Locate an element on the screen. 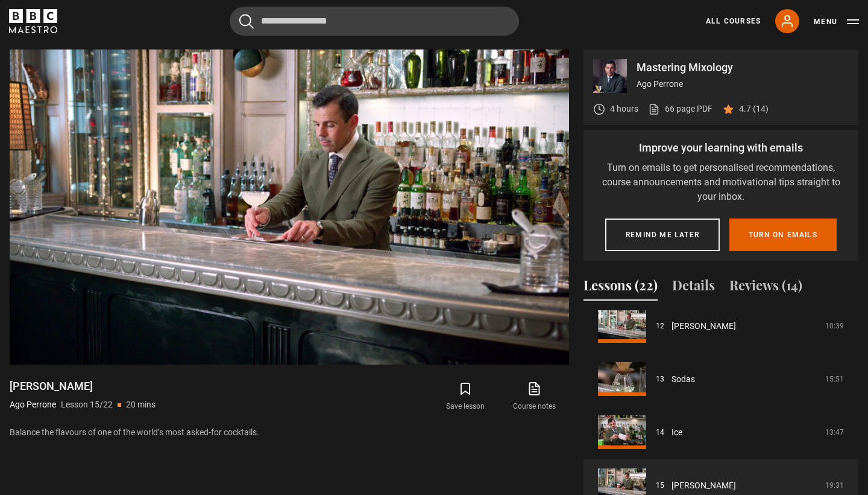 The height and width of the screenshot is (495, 868). button: Reviews (14) is located at coordinates (766, 288).